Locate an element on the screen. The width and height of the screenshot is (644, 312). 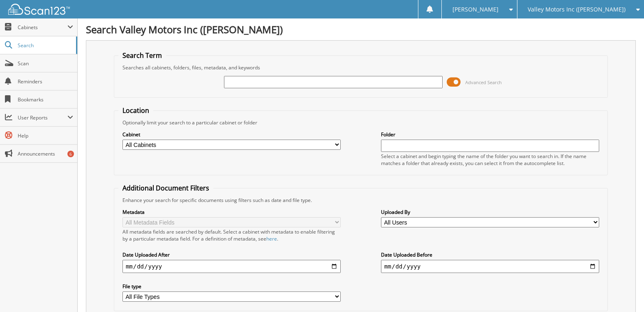
span: Advanced Search is located at coordinates (484, 82).